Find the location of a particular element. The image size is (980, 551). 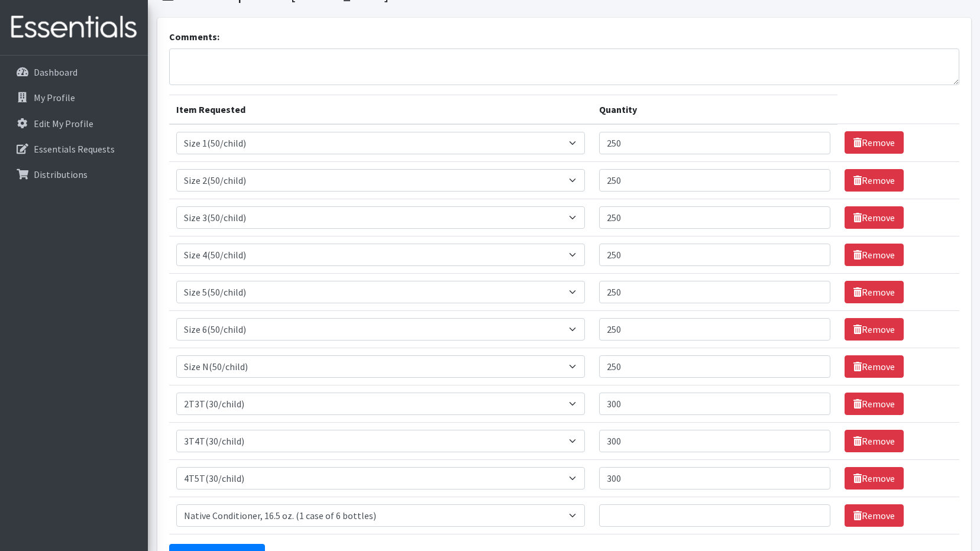

a: Essentials Requests is located at coordinates (74, 149).